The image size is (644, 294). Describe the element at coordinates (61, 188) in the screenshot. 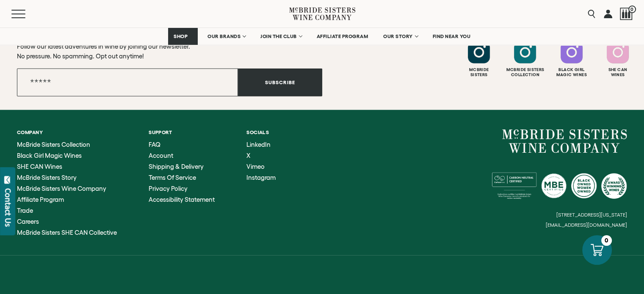

I see `span: McBride Sisters Wine Company` at that location.